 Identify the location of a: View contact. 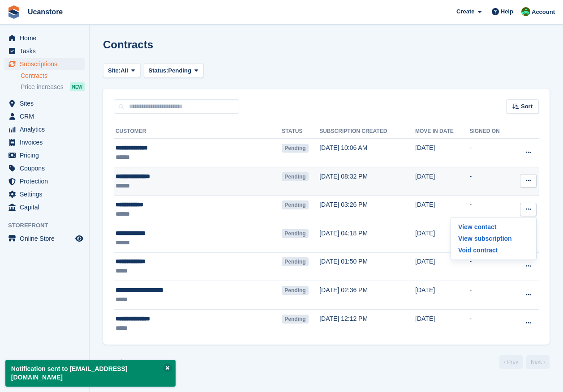
(493, 227).